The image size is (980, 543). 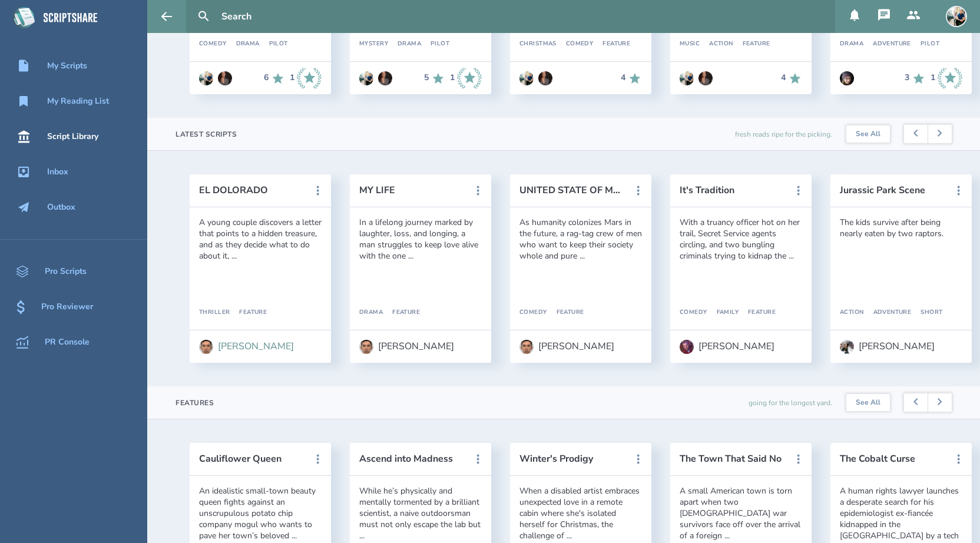 What do you see at coordinates (572, 458) in the screenshot?
I see `button: Winter's Prodigy` at bounding box center [572, 458].